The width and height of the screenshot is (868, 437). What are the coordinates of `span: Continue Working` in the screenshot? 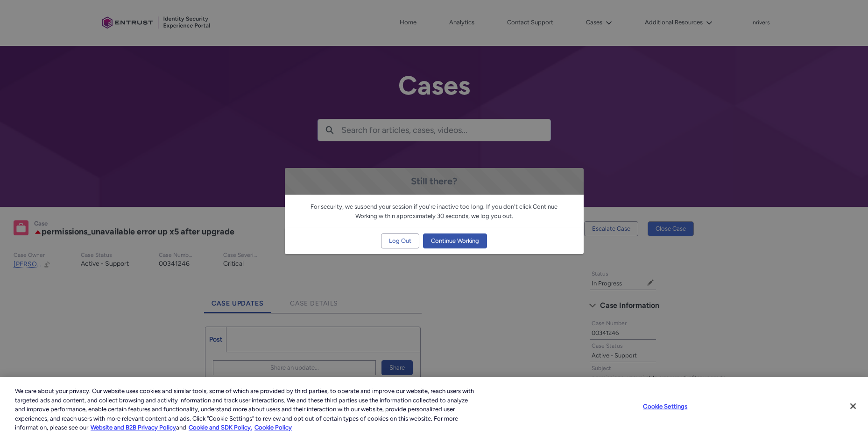 It's located at (455, 241).